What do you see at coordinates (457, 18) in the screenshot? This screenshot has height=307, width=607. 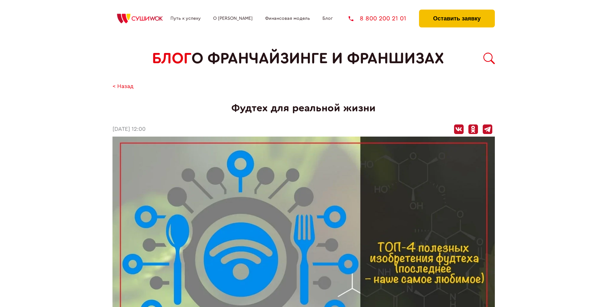 I see `button: Оставить заявку` at bounding box center [457, 18].